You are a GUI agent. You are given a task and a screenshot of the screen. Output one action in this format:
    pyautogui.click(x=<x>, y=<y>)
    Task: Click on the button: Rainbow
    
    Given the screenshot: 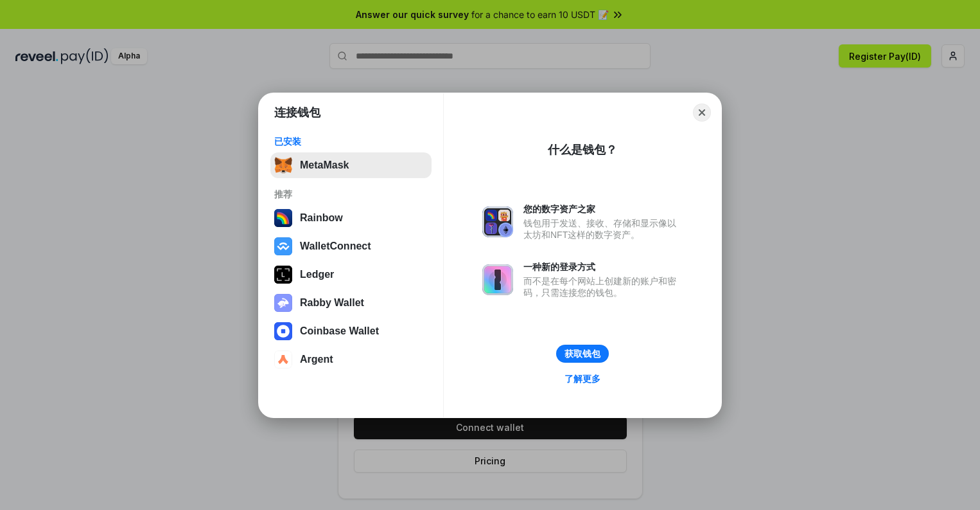 What is the action you would take?
    pyautogui.click(x=351, y=218)
    